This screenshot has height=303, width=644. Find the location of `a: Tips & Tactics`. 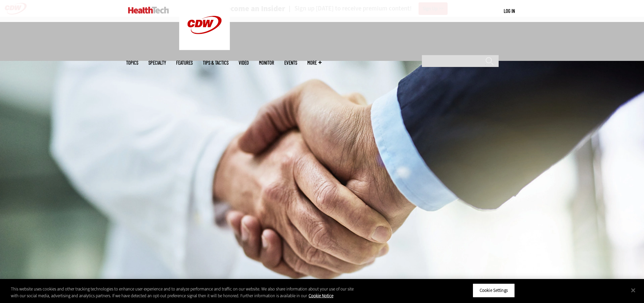

a: Tips & Tactics is located at coordinates (216, 63).